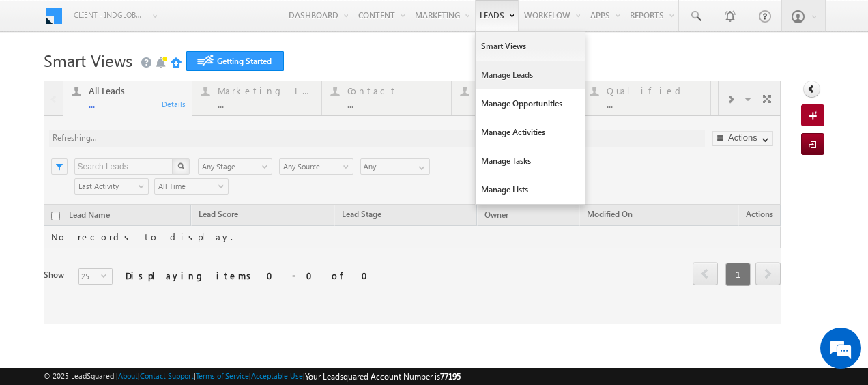  I want to click on span: Smart Views, so click(88, 61).